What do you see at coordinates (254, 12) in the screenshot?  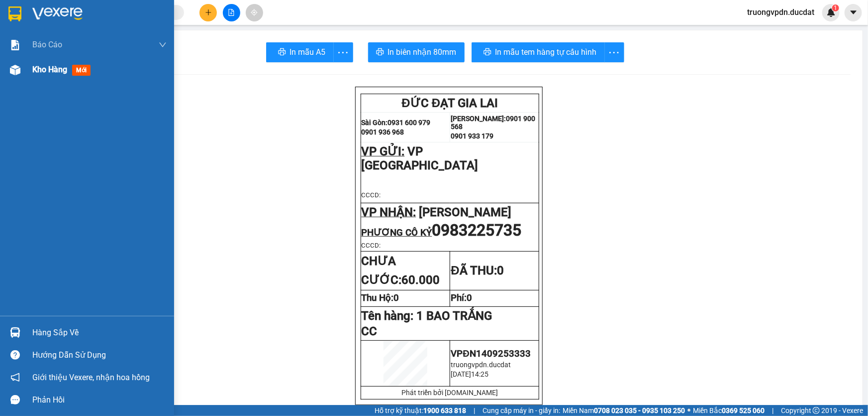 I see `span: aim` at bounding box center [254, 12].